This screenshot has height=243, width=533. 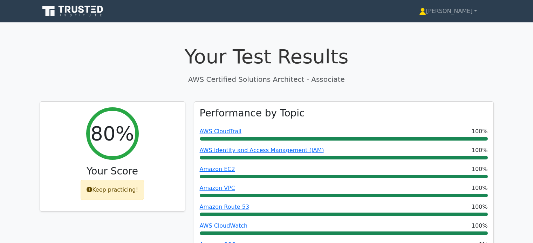 I want to click on p: AWS Certified Solutions Architect - Associate, so click(x=267, y=80).